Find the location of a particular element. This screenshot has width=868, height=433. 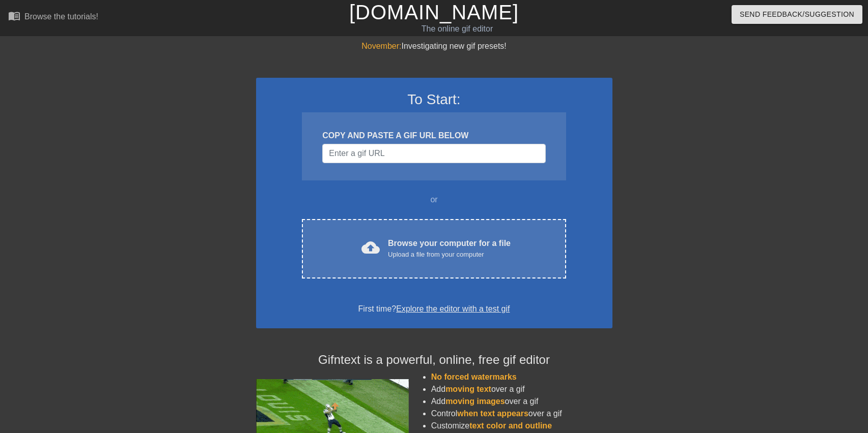

input: Username is located at coordinates (433, 154).